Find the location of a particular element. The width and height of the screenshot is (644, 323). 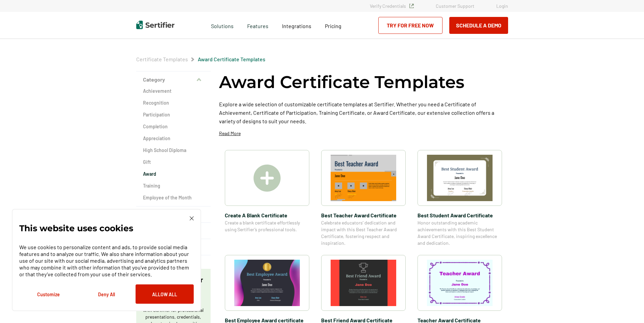

a: Participation is located at coordinates (173, 115).